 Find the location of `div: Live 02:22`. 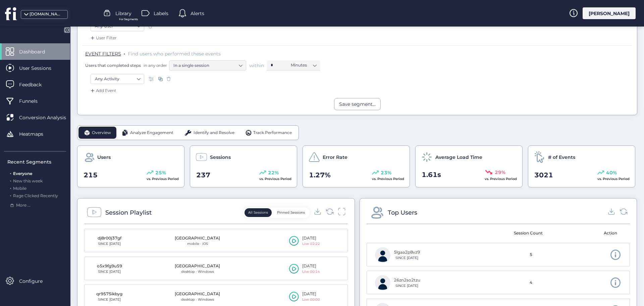

div: Live 02:22 is located at coordinates (311, 244).